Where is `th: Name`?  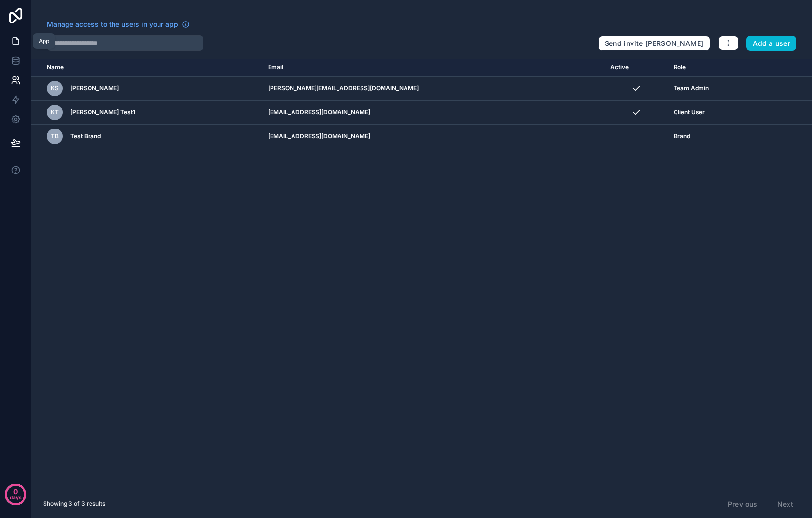
th: Name is located at coordinates (147, 68).